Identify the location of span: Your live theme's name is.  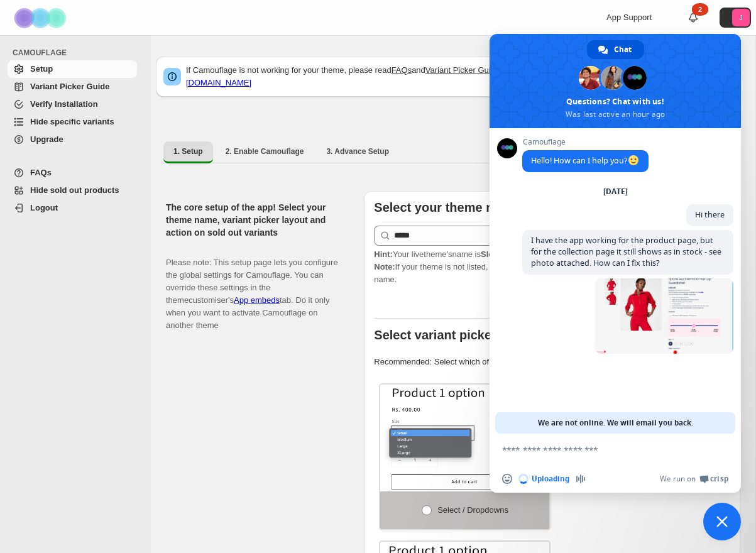
(450, 254).